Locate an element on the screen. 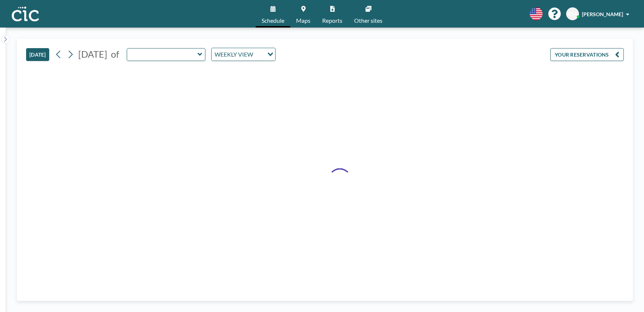 The width and height of the screenshot is (644, 312). div: Search for option is located at coordinates (243, 55).